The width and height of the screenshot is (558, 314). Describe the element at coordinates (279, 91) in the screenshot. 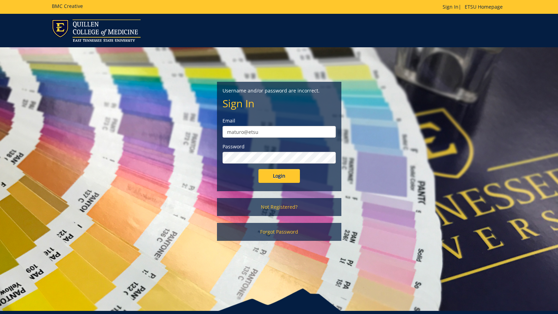

I see `p: Username and/or password are incorrect.` at that location.